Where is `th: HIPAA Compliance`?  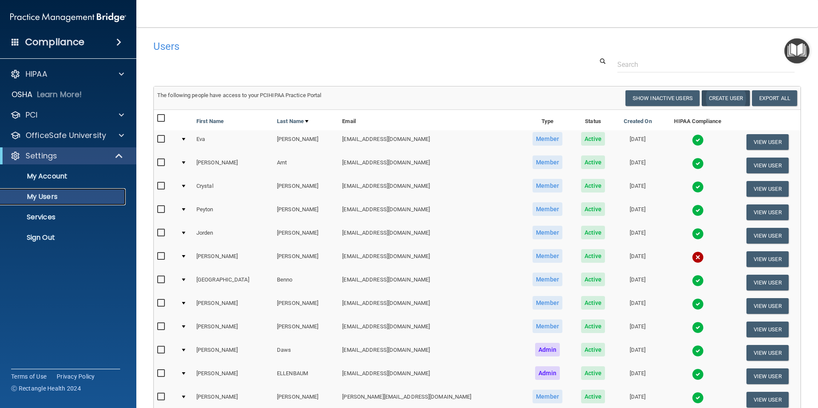 th: HIPAA Compliance is located at coordinates (698, 120).